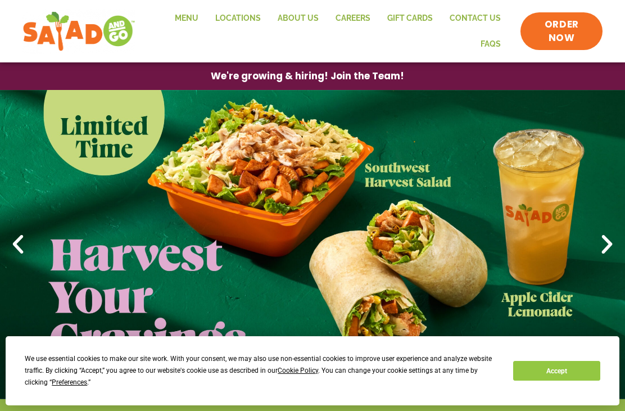  What do you see at coordinates (328, 31) in the screenshot?
I see `nav: Menu` at bounding box center [328, 31].